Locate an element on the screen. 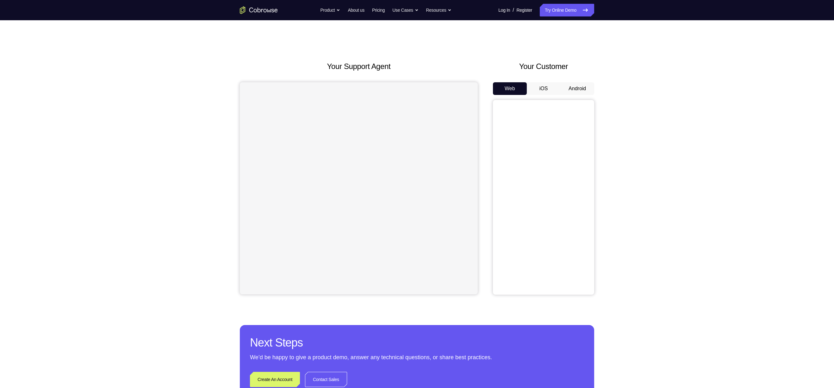 This screenshot has width=834, height=388. a: Create An Account is located at coordinates (275, 379).